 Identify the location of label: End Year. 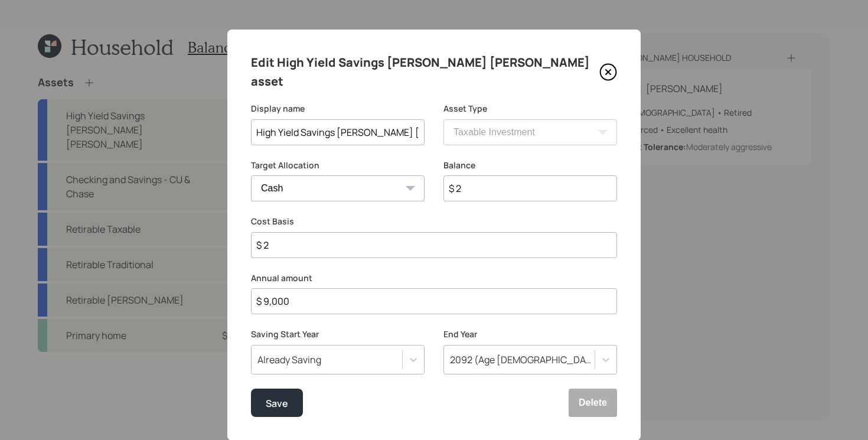
(530, 334).